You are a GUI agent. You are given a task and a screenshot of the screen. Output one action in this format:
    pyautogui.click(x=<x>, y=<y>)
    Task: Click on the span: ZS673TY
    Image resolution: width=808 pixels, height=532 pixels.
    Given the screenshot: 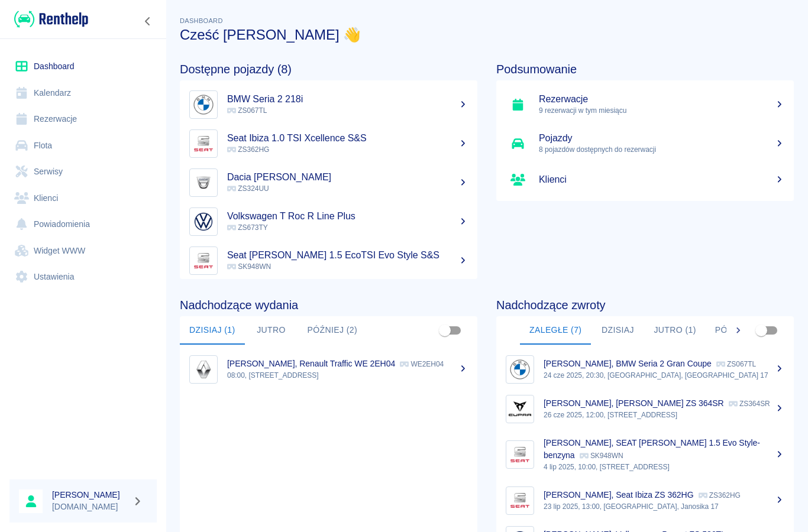 What is the action you would take?
    pyautogui.click(x=247, y=228)
    